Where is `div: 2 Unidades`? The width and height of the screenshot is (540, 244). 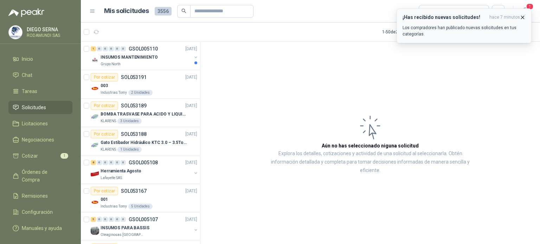 div: 2 Unidades is located at coordinates (140, 93).